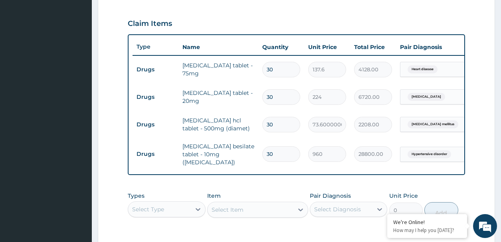 The width and height of the screenshot is (501, 242). Describe the element at coordinates (88, 50) in the screenshot. I see `div: Chat with us now` at that location.